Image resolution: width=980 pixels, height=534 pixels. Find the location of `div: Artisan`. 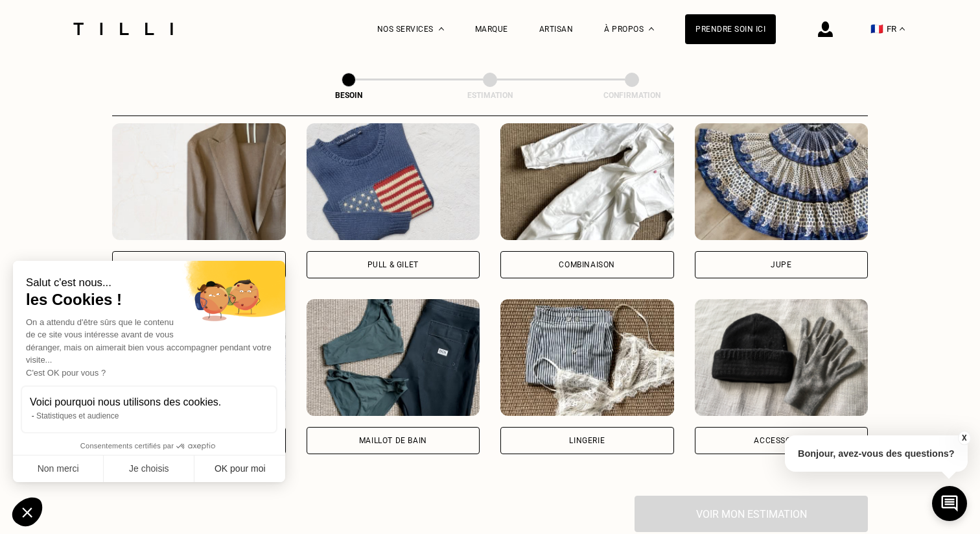

div: Artisan is located at coordinates (556, 29).